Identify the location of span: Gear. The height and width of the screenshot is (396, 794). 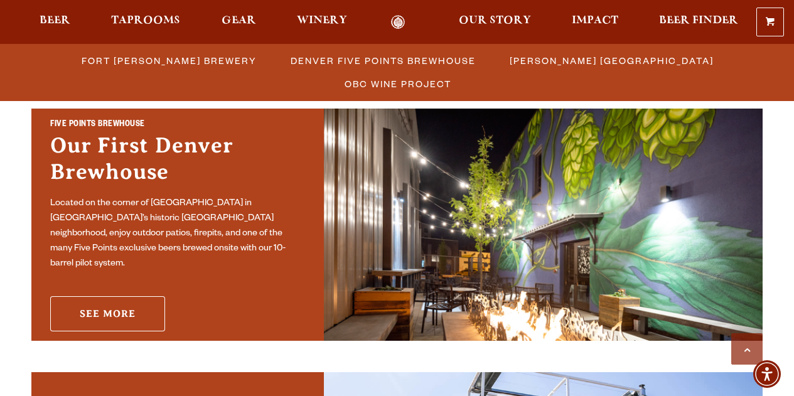
(238, 21).